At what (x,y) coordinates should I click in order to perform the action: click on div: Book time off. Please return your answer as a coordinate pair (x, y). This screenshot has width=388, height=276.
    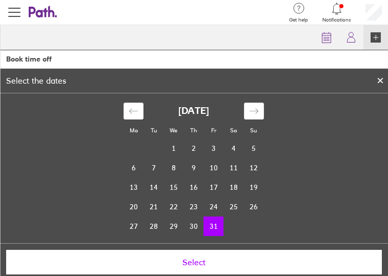
    Looking at the image, I should click on (29, 59).